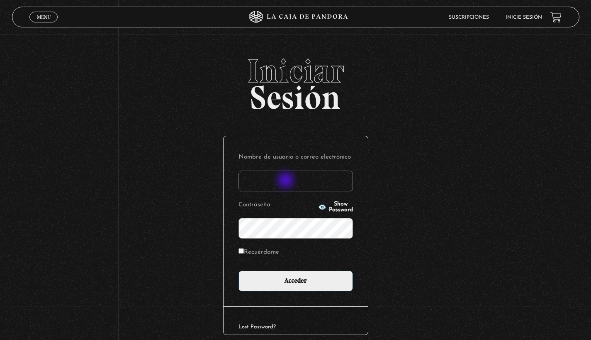 The width and height of the screenshot is (591, 340). I want to click on a: Suscripciones, so click(469, 17).